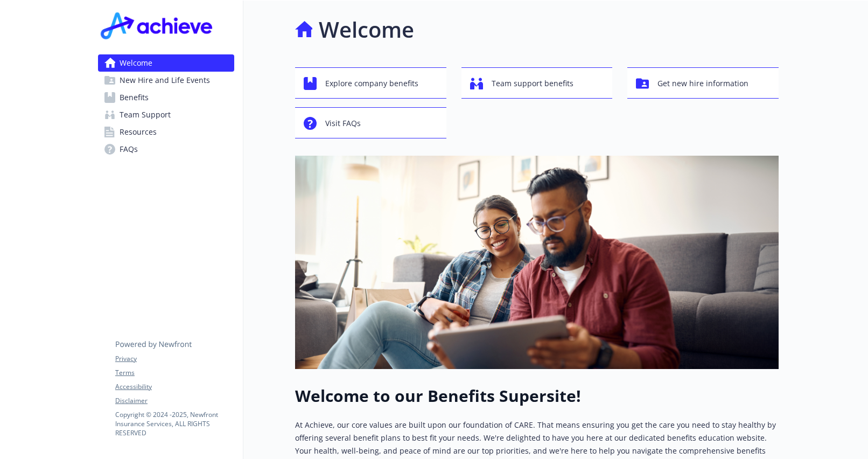 The image size is (868, 459). Describe the element at coordinates (138, 132) in the screenshot. I see `span: Resources` at that location.